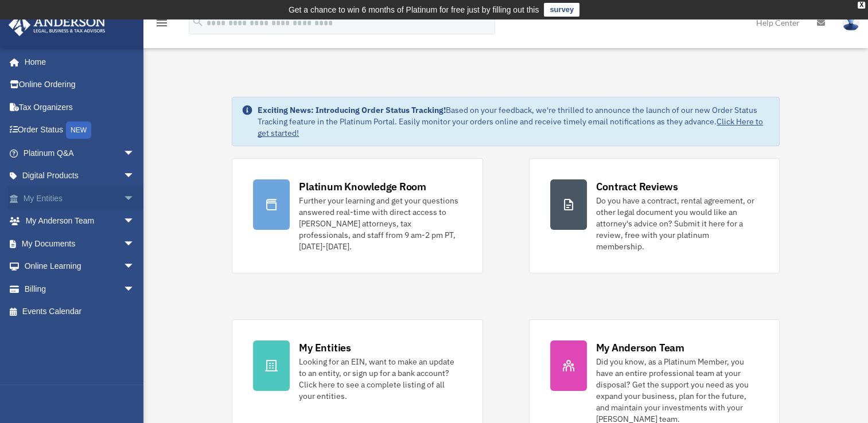 The image size is (868, 423). Describe the element at coordinates (357, 216) in the screenshot. I see `a: Platinum Knowledge Room Further your learning and get your questions answered real-time with dire...` at that location.